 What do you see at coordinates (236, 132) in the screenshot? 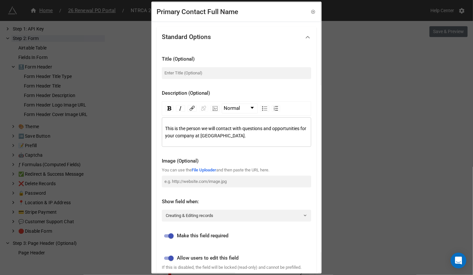
I see `span: This is the person we will contact with questions and opportunities for your company at [GEOGRAPH...` at bounding box center [236, 132].